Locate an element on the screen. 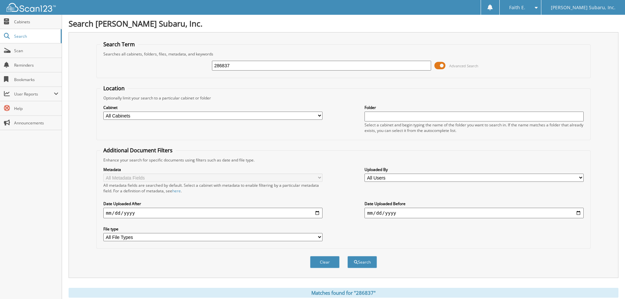 This screenshot has width=625, height=299. legend: Additional Document Filters is located at coordinates (138, 150).